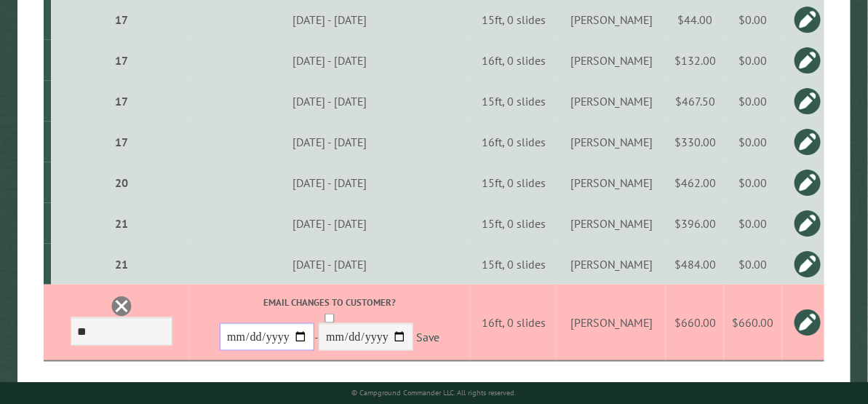 Image resolution: width=868 pixels, height=404 pixels. What do you see at coordinates (695, 142) in the screenshot?
I see `td: $330.00` at bounding box center [695, 142].